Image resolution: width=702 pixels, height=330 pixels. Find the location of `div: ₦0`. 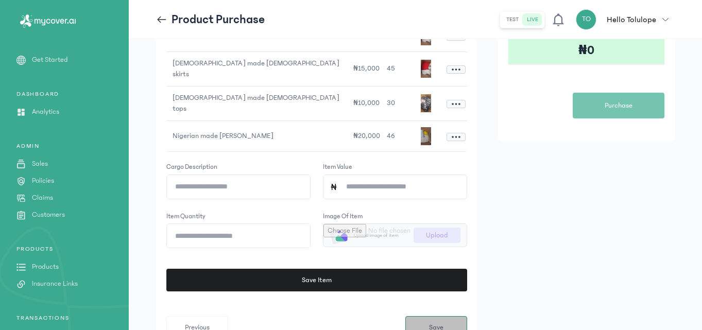

div: ₦0 is located at coordinates (586, 50).